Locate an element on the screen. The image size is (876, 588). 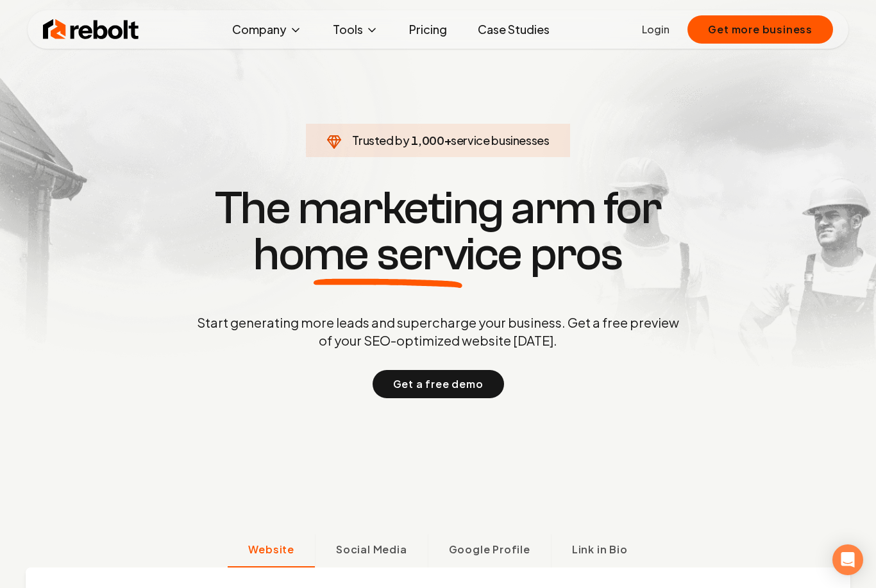
button: Website is located at coordinates (271, 551).